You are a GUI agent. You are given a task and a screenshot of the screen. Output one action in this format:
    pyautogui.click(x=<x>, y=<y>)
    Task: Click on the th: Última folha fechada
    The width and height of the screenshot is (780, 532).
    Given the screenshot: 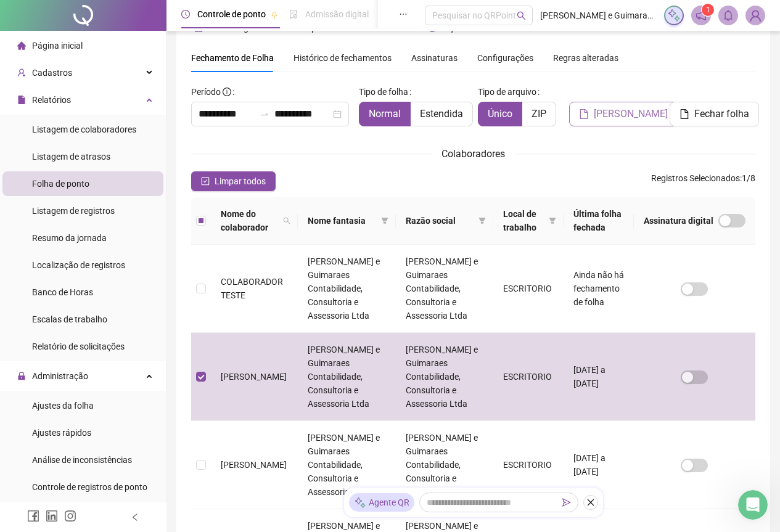 What is the action you would take?
    pyautogui.click(x=599, y=221)
    